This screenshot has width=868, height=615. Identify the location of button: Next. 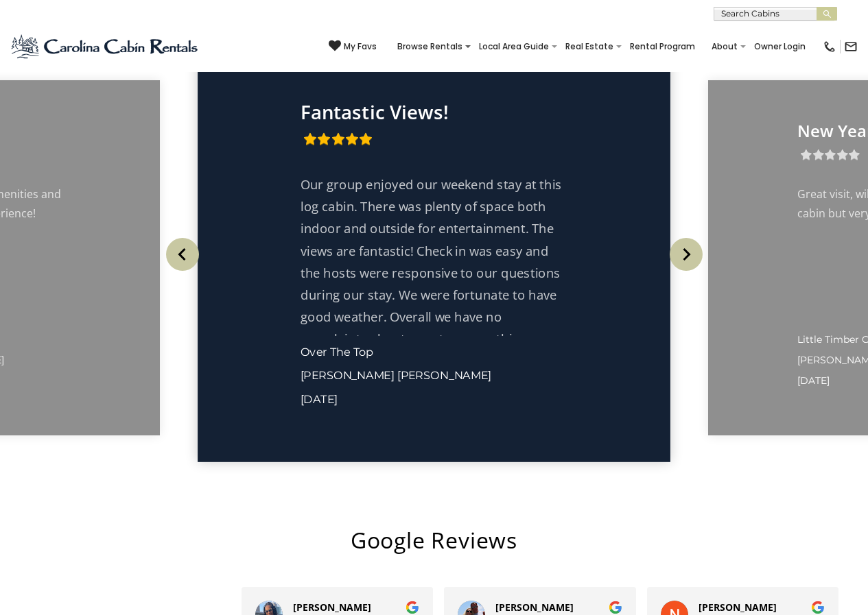
(685, 255).